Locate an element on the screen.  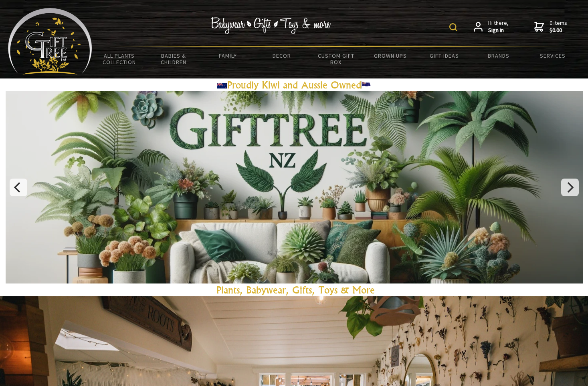
a: Gift Ideas is located at coordinates (444, 56).